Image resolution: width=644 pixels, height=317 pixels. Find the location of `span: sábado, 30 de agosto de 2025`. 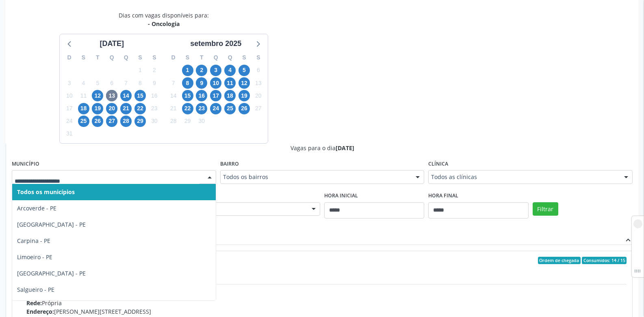

span: sábado, 30 de agosto de 2025 is located at coordinates (155, 121).